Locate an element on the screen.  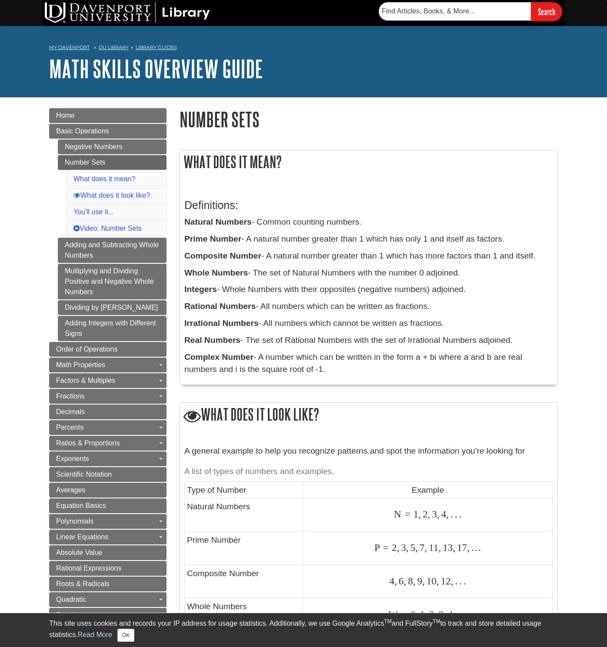
form: Searches DU Library's articles, books, and more is located at coordinates (470, 11).